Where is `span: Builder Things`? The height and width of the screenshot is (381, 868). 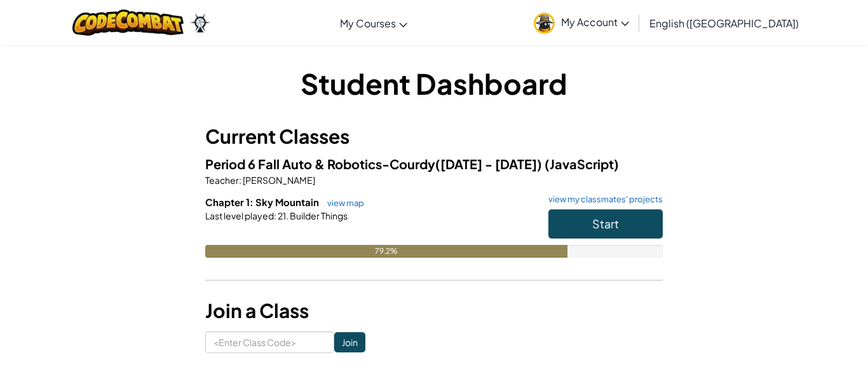 span: Builder Things is located at coordinates (317, 215).